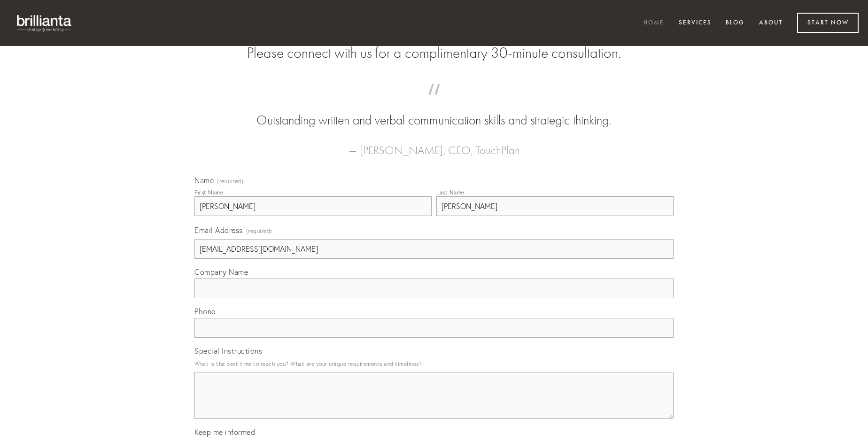 The height and width of the screenshot is (441, 868). I want to click on a: About, so click(771, 23).